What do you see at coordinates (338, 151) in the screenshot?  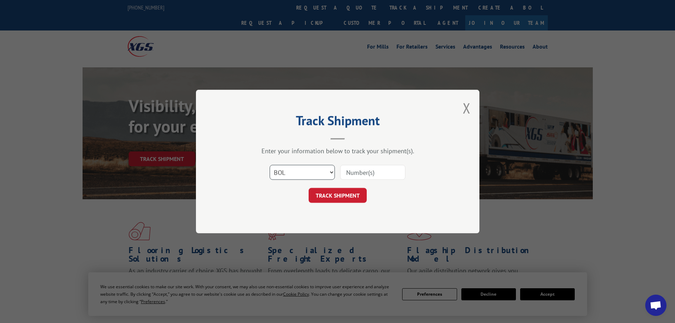 I see `div: Enter your information below to track your shipment(s).` at bounding box center [338, 151].